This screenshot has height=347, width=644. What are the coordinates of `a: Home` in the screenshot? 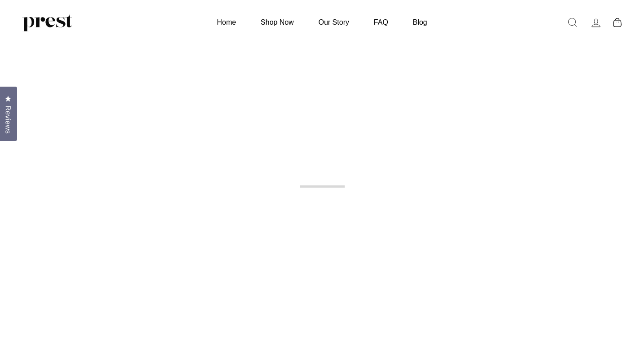 It's located at (226, 22).